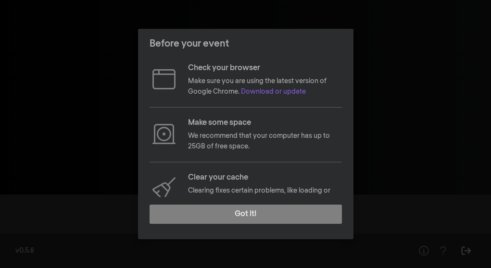  What do you see at coordinates (273, 92) in the screenshot?
I see `a: Download or update` at bounding box center [273, 92].